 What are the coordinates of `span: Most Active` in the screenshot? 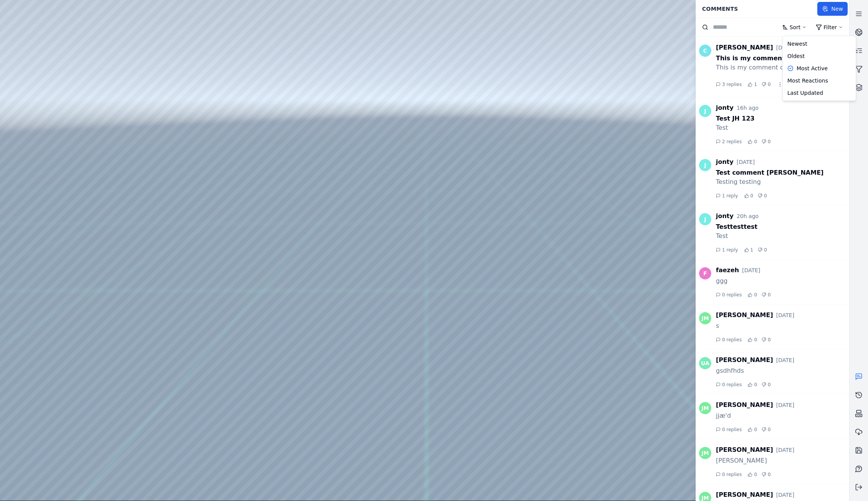 It's located at (812, 68).